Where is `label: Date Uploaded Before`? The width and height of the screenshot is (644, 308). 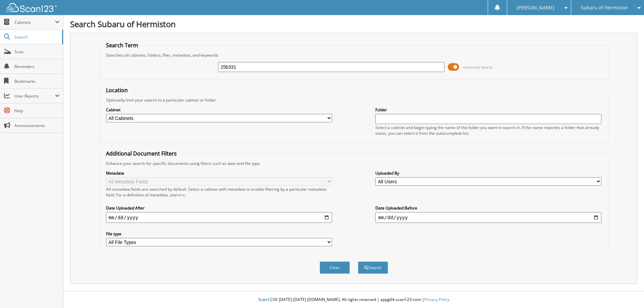 label: Date Uploaded Before is located at coordinates (488, 208).